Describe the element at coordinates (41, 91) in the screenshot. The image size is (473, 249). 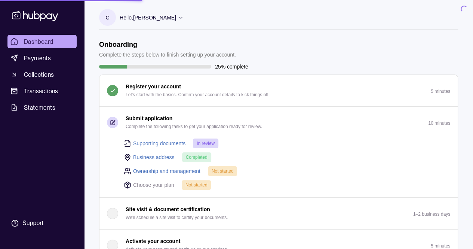
I see `span: Transactions` at that location.